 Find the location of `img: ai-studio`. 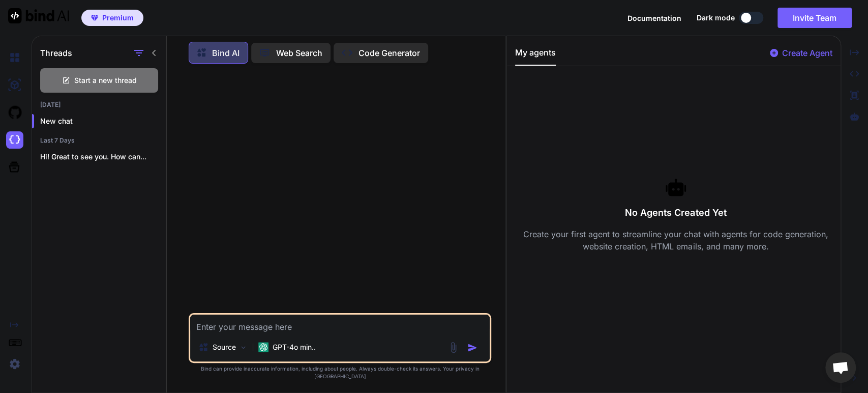

img: ai-studio is located at coordinates (15, 85).